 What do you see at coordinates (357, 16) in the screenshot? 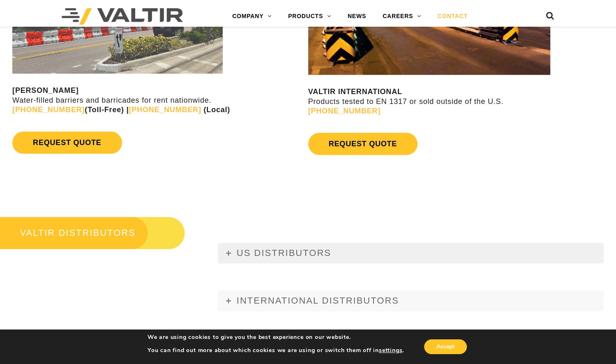
I see `a: NEWS` at bounding box center [357, 16].